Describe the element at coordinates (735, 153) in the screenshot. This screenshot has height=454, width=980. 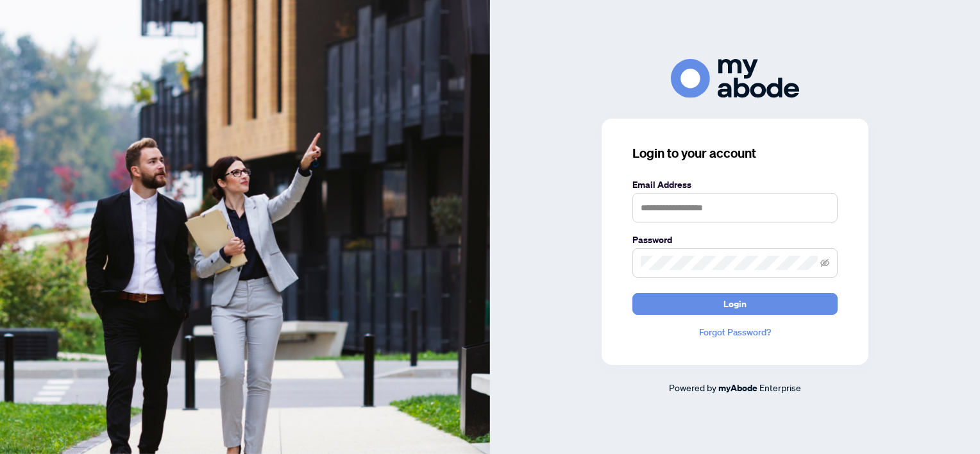
I see `h3: Login to your account` at that location.